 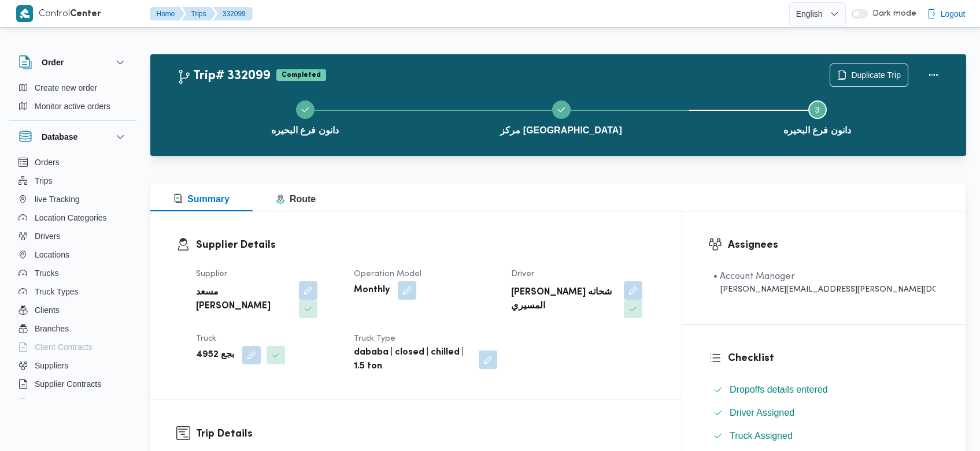 I want to click on span: Trucks, so click(x=46, y=273).